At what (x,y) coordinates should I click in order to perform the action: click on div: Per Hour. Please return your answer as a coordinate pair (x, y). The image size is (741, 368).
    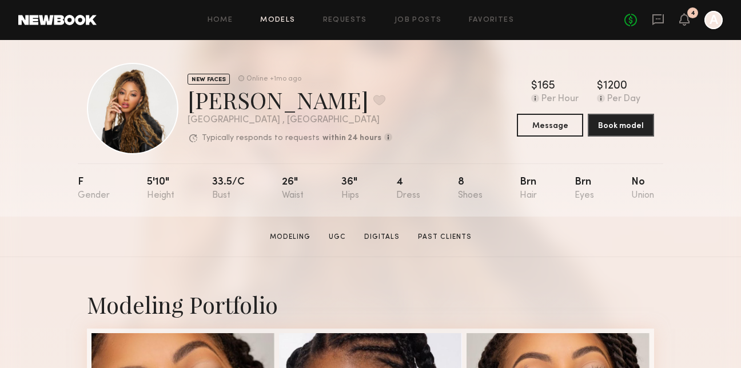
    Looking at the image, I should click on (560, 99).